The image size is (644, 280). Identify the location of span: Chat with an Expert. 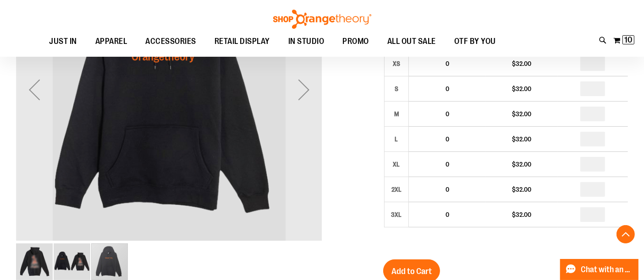
(607, 269).